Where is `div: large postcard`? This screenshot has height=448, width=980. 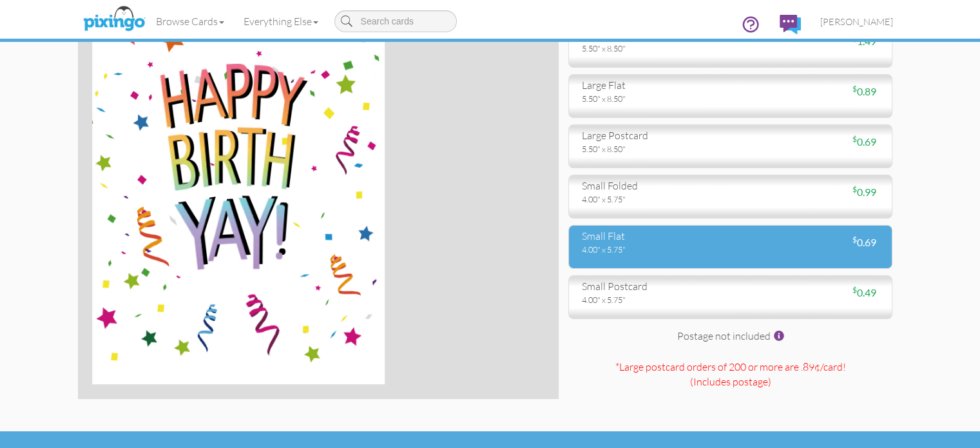
div: large postcard is located at coordinates (651, 135).